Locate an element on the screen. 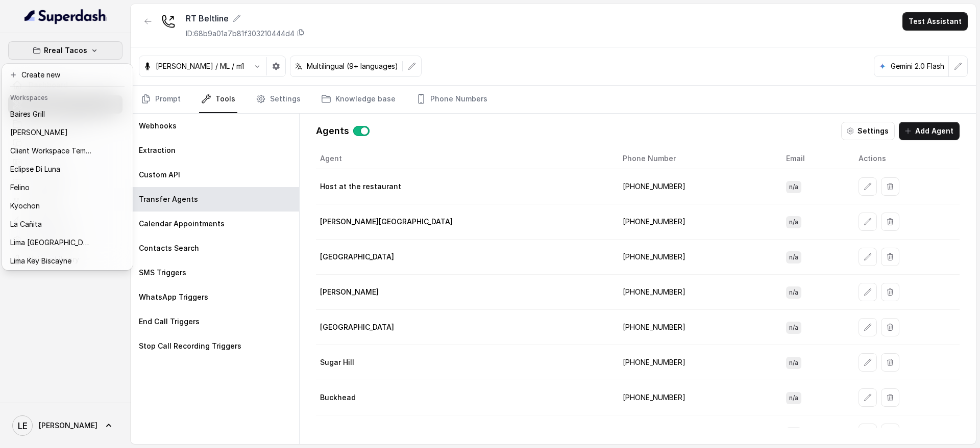 The height and width of the screenshot is (448, 980). p: Kyochon is located at coordinates (25, 206).